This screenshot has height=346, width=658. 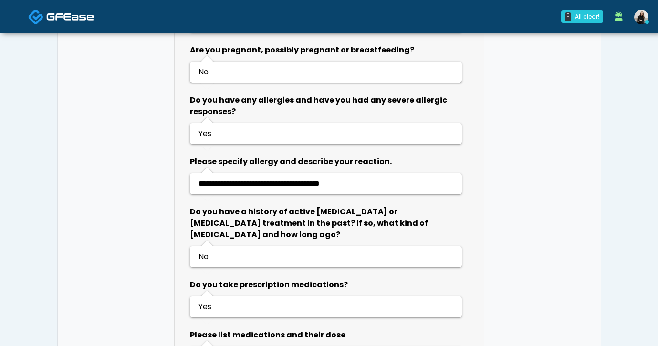 What do you see at coordinates (269, 285) in the screenshot?
I see `b: Do you take prescription medications?` at bounding box center [269, 285].